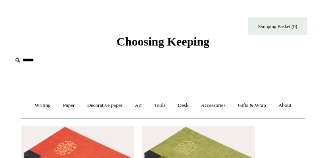 The height and width of the screenshot is (158, 326). I want to click on a: Accessories, so click(213, 105).